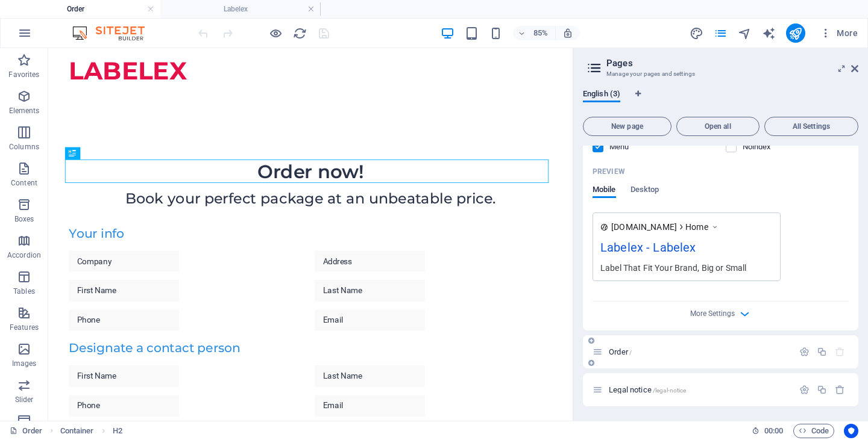  Describe the element at coordinates (627, 127) in the screenshot. I see `button: New page` at that location.